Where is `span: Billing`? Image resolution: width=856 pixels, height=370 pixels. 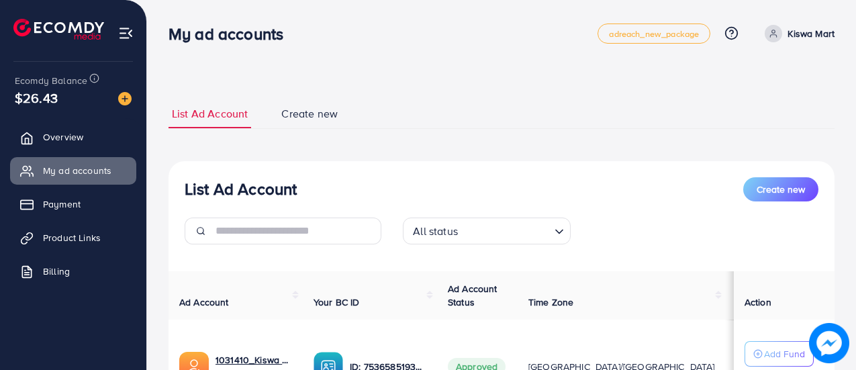 span: Billing is located at coordinates (56, 271).